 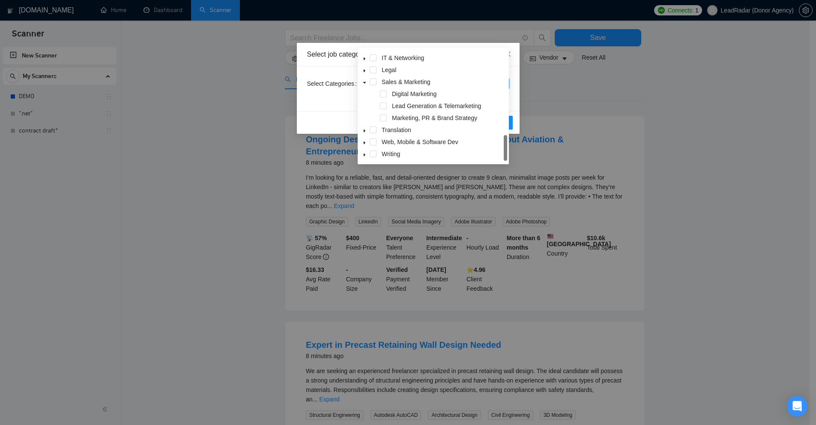 What do you see at coordinates (334, 84) in the screenshot?
I see `label: Select Categories` at bounding box center [334, 84].